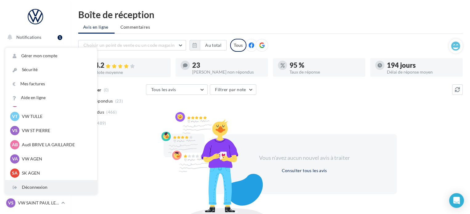  I want to click on div: Open Intercom Messenger, so click(456, 200).